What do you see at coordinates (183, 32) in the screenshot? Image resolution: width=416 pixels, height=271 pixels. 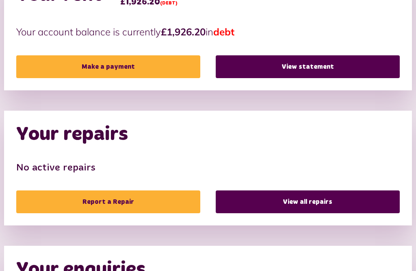 I see `strong: £1,926.20` at bounding box center [183, 32].